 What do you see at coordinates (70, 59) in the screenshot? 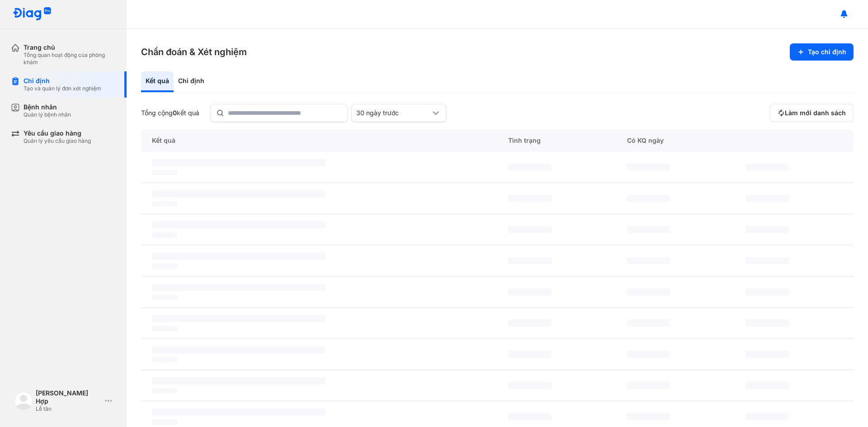
I see `div: Tổng quan hoạt động của phòng khám` at bounding box center [70, 59].